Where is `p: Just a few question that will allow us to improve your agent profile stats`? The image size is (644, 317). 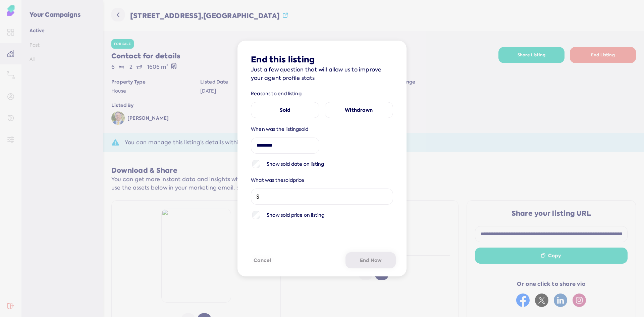 p: Just a few question that will allow us to improve your agent profile stats is located at coordinates (322, 74).